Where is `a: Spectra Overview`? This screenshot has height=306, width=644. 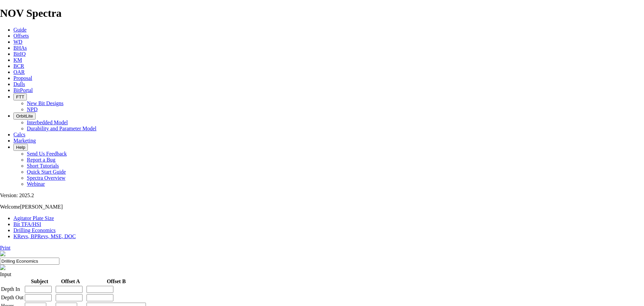
a: Spectra Overview is located at coordinates (46, 177).